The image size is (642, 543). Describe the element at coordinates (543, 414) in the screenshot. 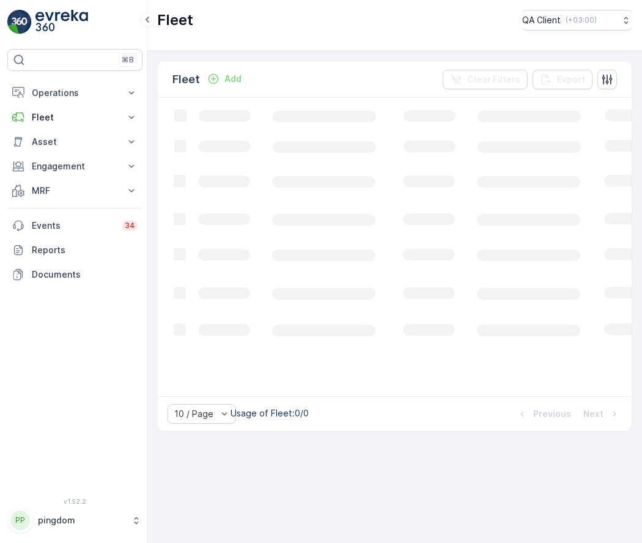

I see `button: Previous` at that location.